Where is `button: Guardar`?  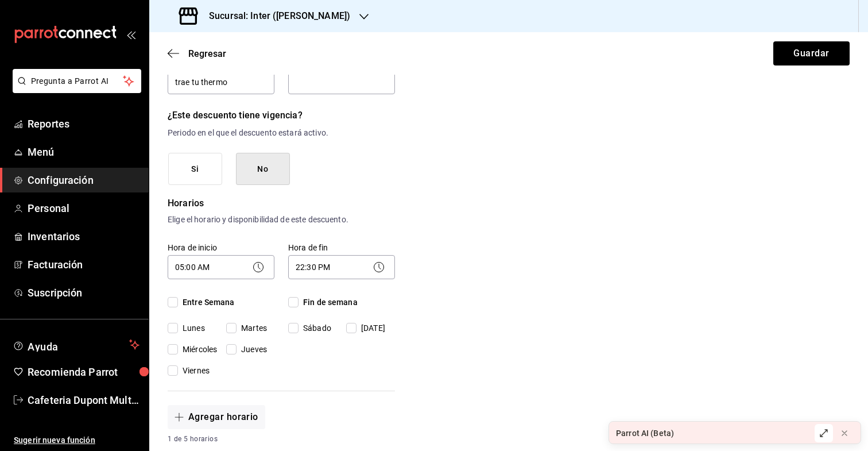 button: Guardar is located at coordinates (811, 54).